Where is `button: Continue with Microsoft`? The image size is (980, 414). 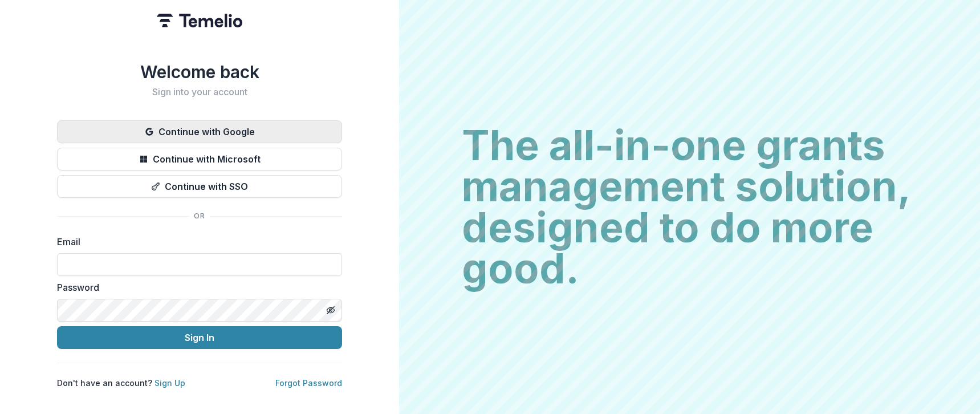 button: Continue with Microsoft is located at coordinates (199, 159).